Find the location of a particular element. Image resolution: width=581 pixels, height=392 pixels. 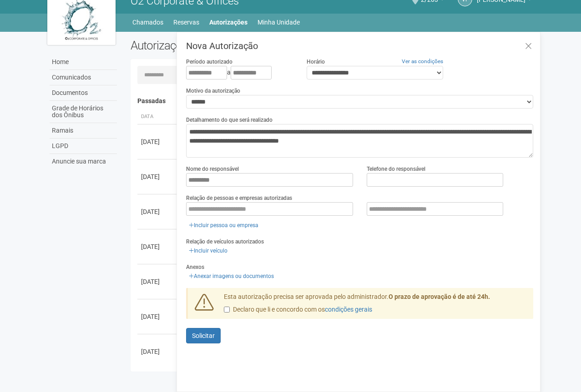

h2: Autorizações is located at coordinates (228, 46).